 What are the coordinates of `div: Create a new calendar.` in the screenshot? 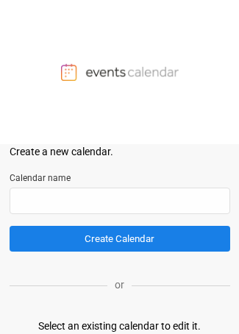 It's located at (120, 152).